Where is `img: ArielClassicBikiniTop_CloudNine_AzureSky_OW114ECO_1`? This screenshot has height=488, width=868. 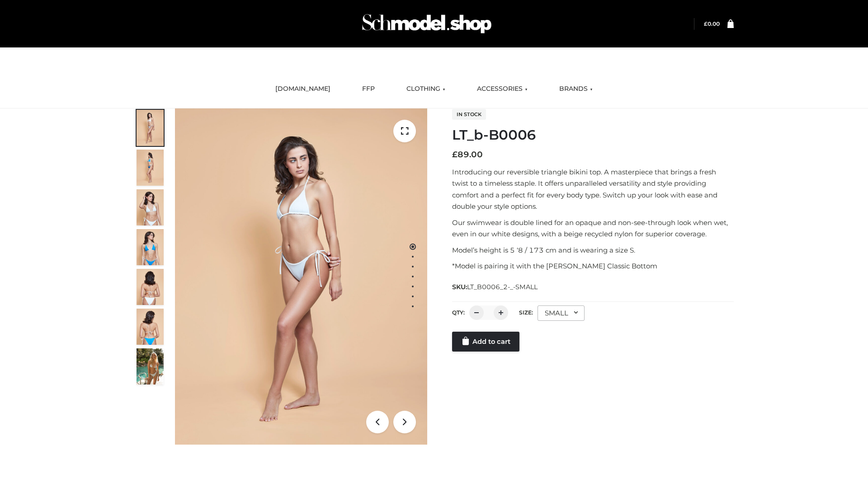
img: ArielClassicBikiniTop_CloudNine_AzureSky_OW114ECO_1 is located at coordinates (301, 277).